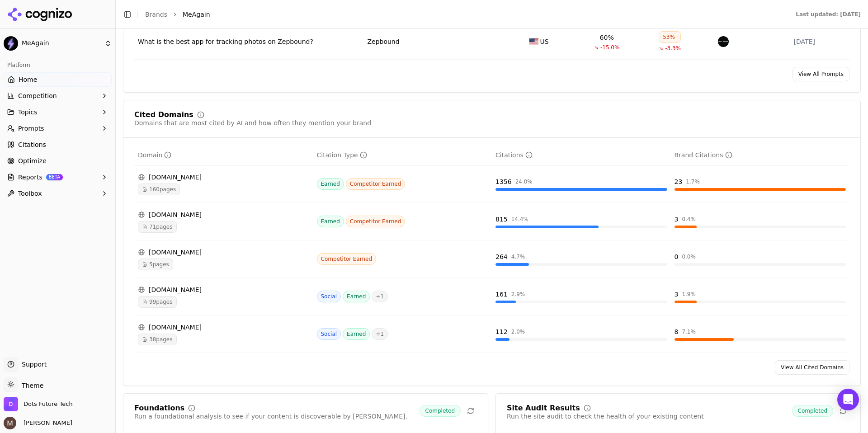 This screenshot has width=868, height=433. Describe the element at coordinates (158, 340) in the screenshot. I see `span: 38 pages` at that location.